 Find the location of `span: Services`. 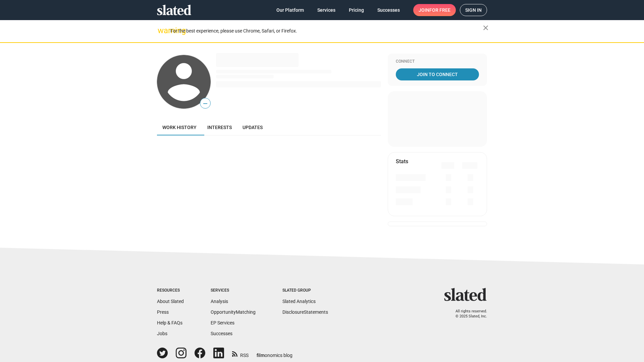

span: Services is located at coordinates (326, 10).